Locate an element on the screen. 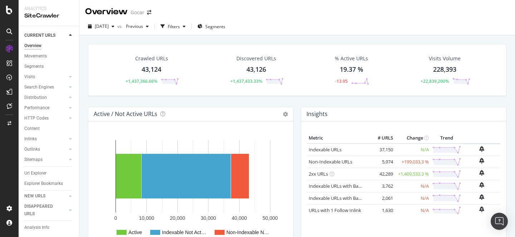  text: 10,000 is located at coordinates (146, 218).